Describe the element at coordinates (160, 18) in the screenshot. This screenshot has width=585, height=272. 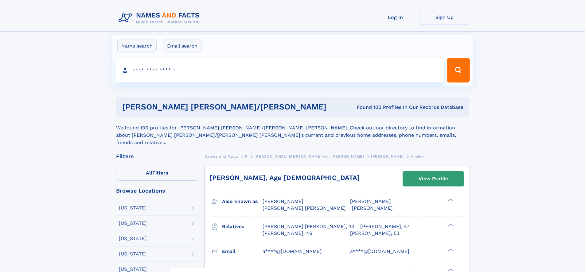
I see `img: Logo Names and Facts` at that location.